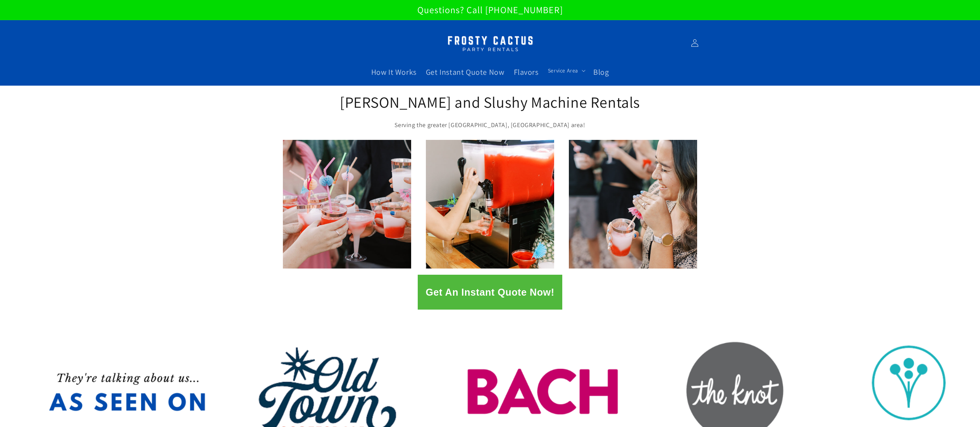 The width and height of the screenshot is (980, 427). Describe the element at coordinates (601, 72) in the screenshot. I see `a: Blog` at that location.